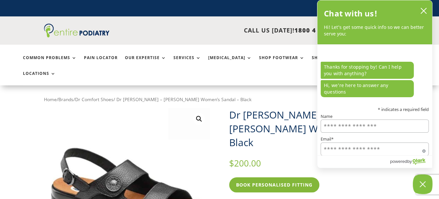 This screenshot has height=199, width=439. Describe the element at coordinates (375, 109) in the screenshot. I see `p: * indicates a required field` at that location.